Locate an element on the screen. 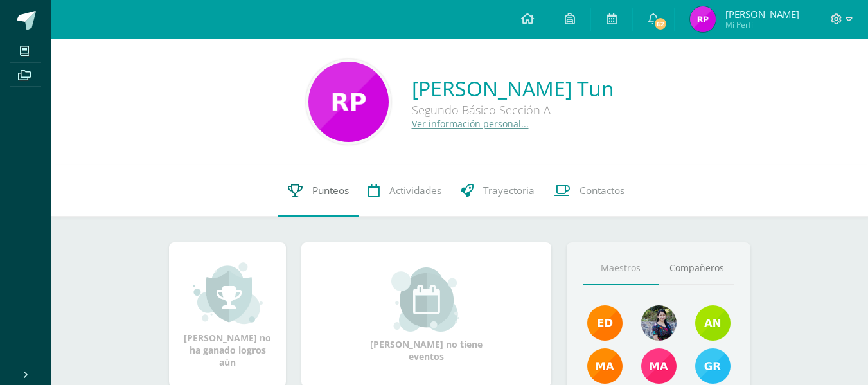 This screenshot has height=385, width=868. img: 560278503d4ca08c21e9c7cd40ba0529.png is located at coordinates (604, 365).